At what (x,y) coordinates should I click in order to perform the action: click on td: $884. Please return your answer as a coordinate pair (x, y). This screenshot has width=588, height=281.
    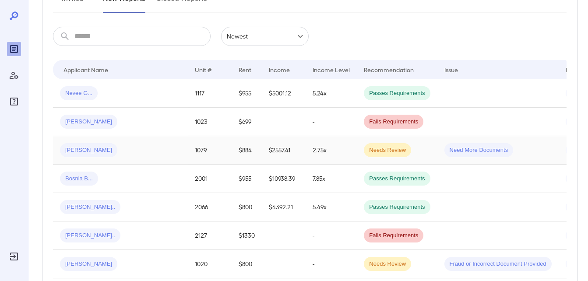
    Looking at the image, I should click on (247, 150).